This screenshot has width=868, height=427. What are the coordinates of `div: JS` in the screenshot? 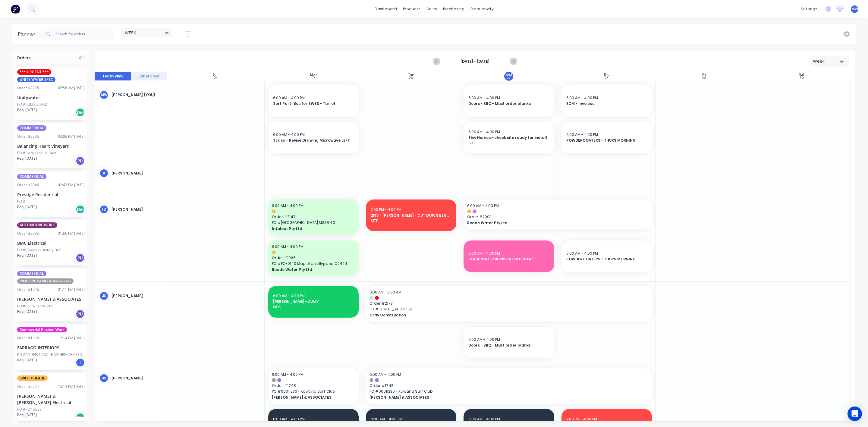 It's located at (104, 378).